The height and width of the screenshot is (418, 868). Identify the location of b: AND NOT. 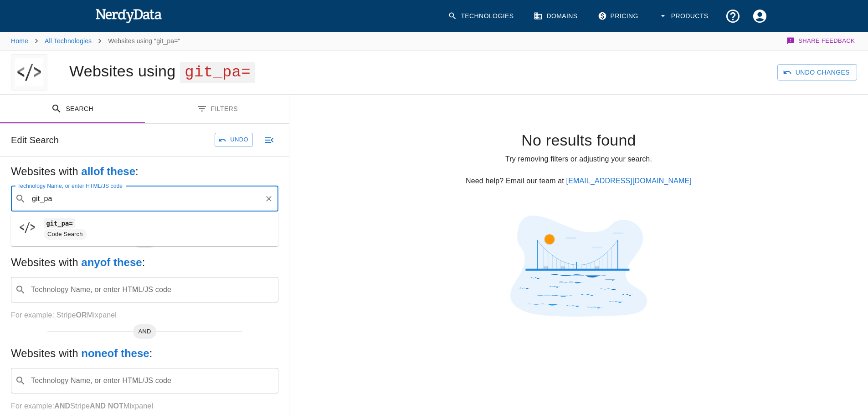
(106, 406).